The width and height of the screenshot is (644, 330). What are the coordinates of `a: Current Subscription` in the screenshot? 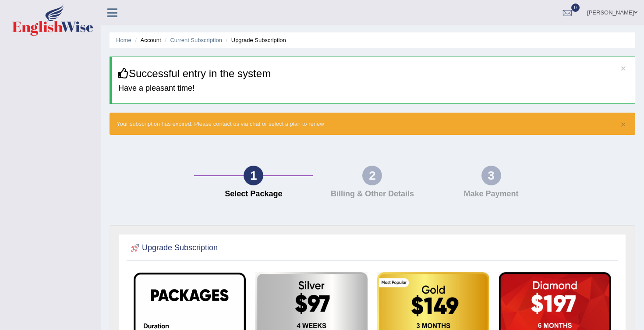 It's located at (196, 40).